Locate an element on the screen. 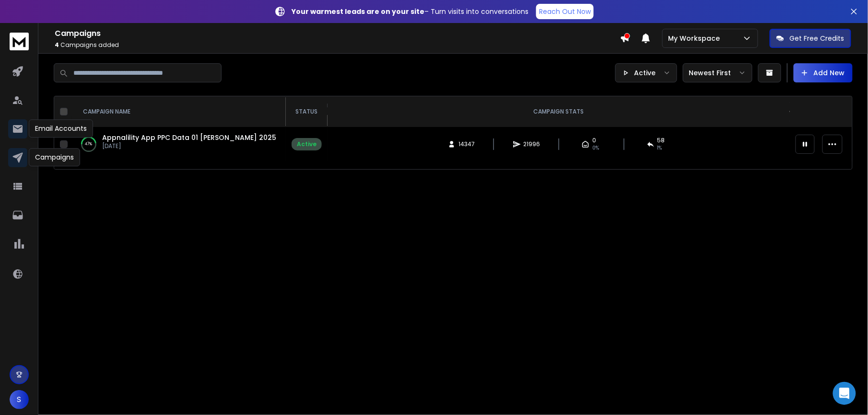 Image resolution: width=868 pixels, height=415 pixels. p: 47 % is located at coordinates (89, 144).